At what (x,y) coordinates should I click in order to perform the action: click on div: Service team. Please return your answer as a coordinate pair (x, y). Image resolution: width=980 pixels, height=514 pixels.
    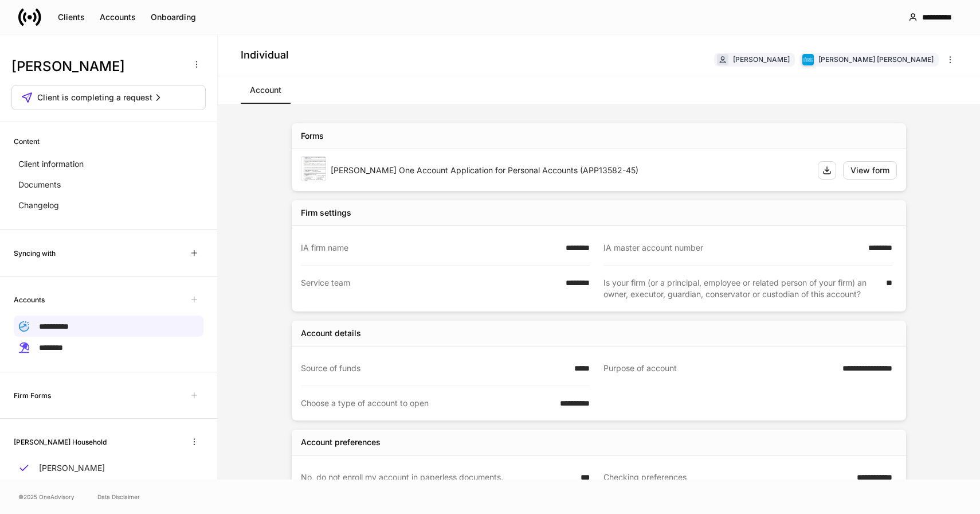
    Looking at the image, I should click on (430, 288).